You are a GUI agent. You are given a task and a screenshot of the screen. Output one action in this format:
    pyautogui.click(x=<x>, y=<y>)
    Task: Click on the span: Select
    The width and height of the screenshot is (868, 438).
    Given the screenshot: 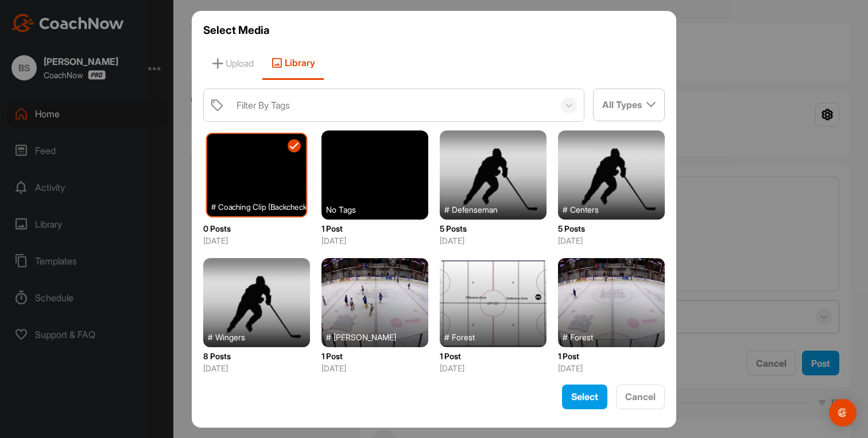 What is the action you would take?
    pyautogui.click(x=585, y=397)
    